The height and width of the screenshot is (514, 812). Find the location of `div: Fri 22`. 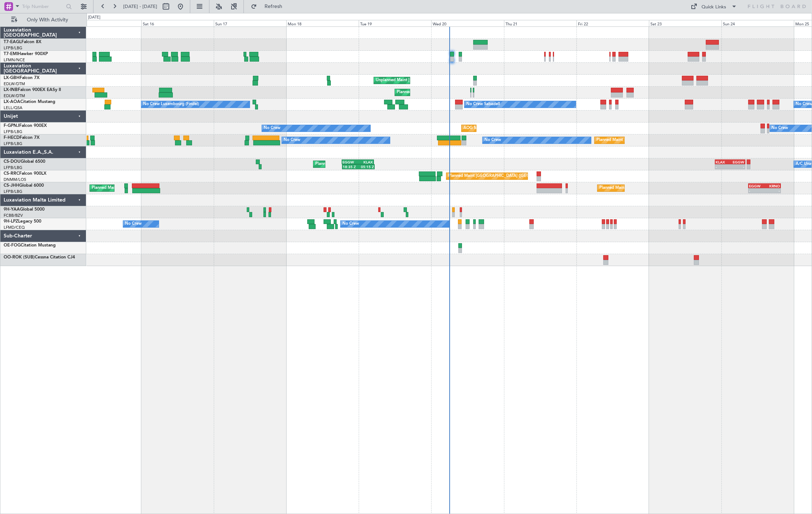

div: Fri 22 is located at coordinates (613, 23).